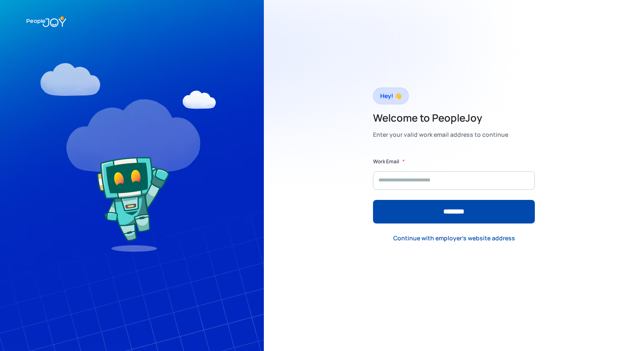  Describe the element at coordinates (440, 135) in the screenshot. I see `div: Enter your valid work email address to continue` at that location.